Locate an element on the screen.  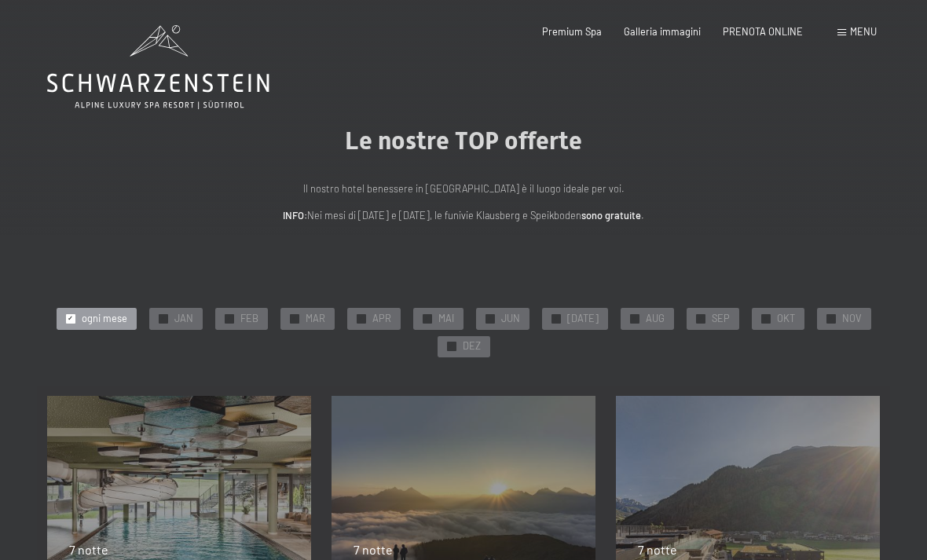
span: Le nostre TOP offerte is located at coordinates (464, 140).